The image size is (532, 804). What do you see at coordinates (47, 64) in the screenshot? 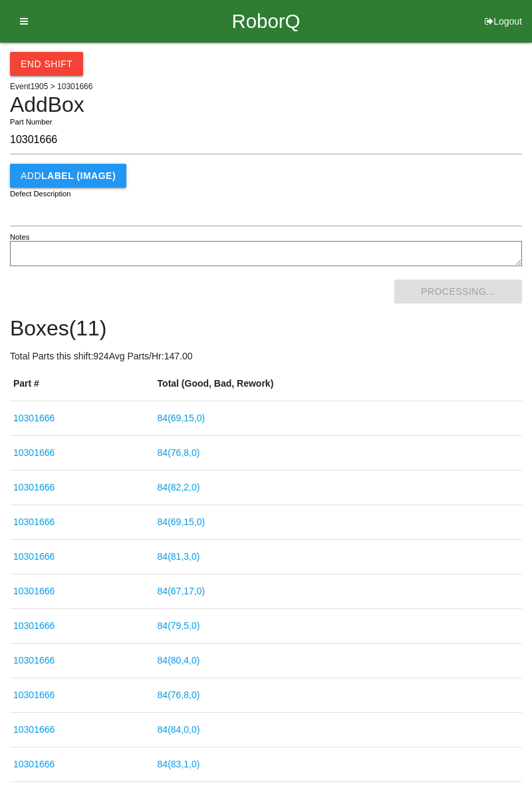
I see `button: End Shift` at bounding box center [47, 64].